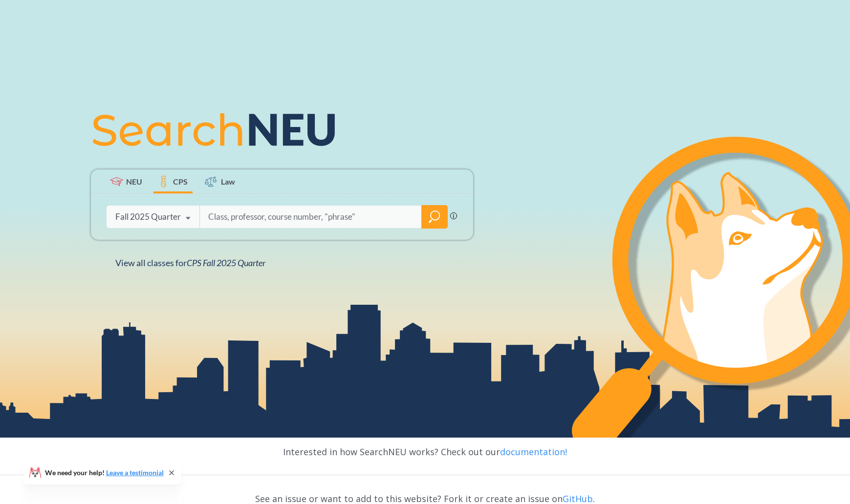 This screenshot has height=504, width=850. Describe the element at coordinates (148, 217) in the screenshot. I see `div: Fall 2025 Quarter` at that location.